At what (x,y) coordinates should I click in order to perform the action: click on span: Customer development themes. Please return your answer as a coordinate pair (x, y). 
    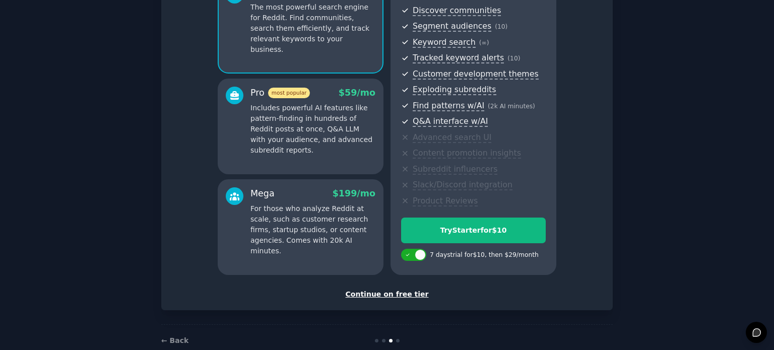
    Looking at the image, I should click on (476, 74).